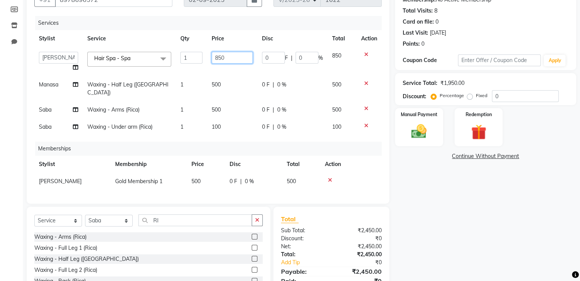 This screenshot has width=580, height=281. Describe the element at coordinates (420, 83) in the screenshot. I see `div: Service Total:` at that location.